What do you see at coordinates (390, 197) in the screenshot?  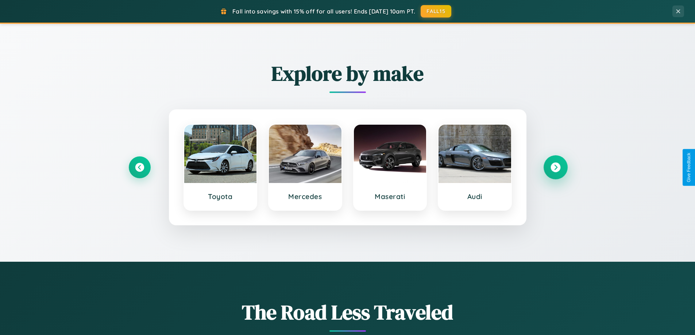 I see `h3: Maserati` at bounding box center [390, 197].